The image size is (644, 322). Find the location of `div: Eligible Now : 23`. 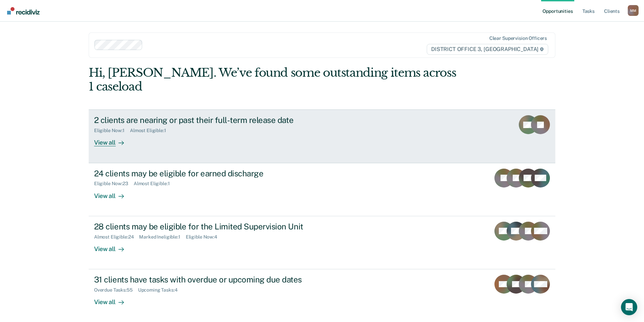

div: Eligible Now : 23 is located at coordinates (114, 183).